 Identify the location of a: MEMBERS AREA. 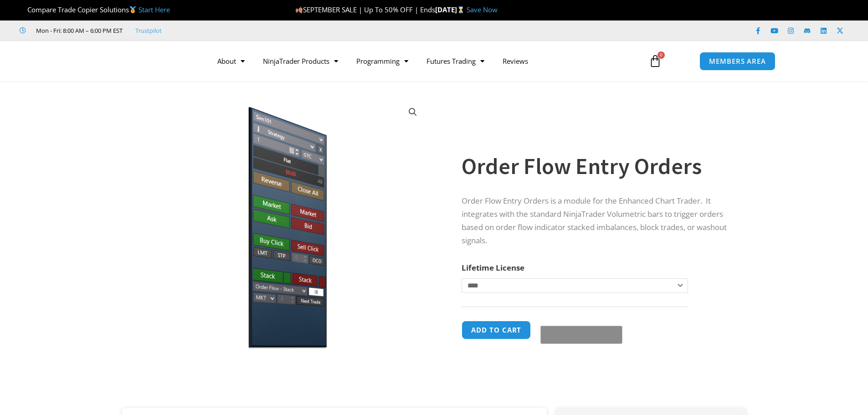
(737, 61).